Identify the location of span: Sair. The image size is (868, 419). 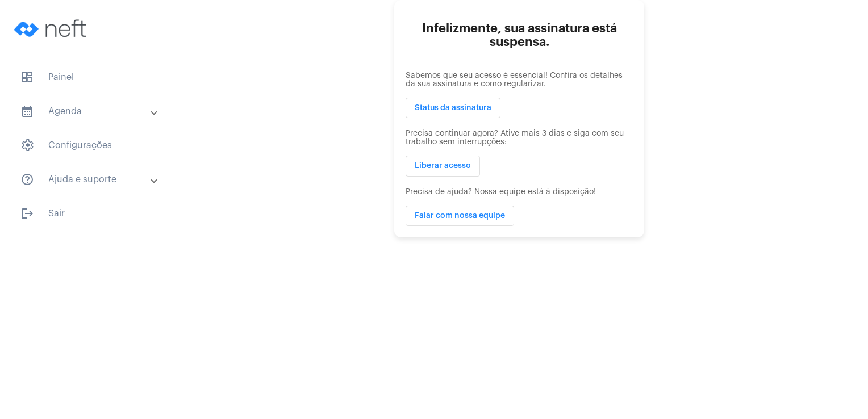
(84, 213).